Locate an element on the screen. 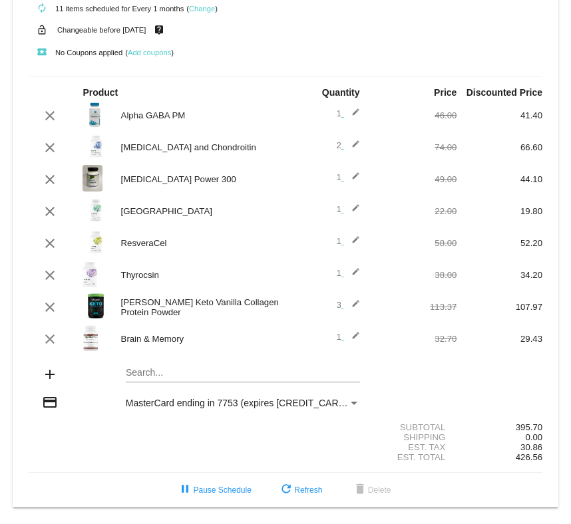 The height and width of the screenshot is (524, 571). div: Subtotal is located at coordinates (414, 427).